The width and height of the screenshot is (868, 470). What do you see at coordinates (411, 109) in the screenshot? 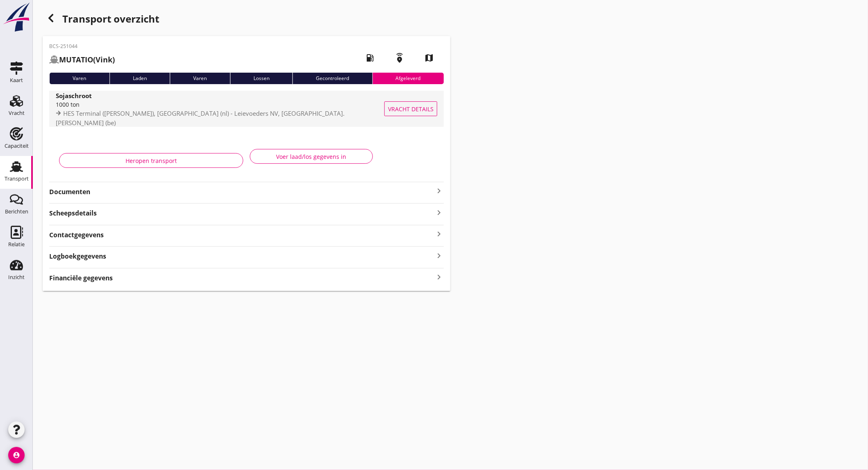
I see `span: Vracht details` at bounding box center [411, 109].